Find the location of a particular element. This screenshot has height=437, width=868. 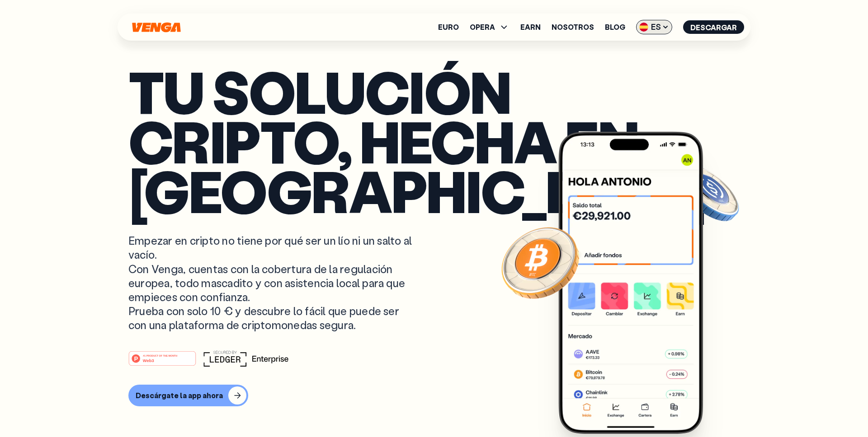

a: Descargar is located at coordinates (713, 27).